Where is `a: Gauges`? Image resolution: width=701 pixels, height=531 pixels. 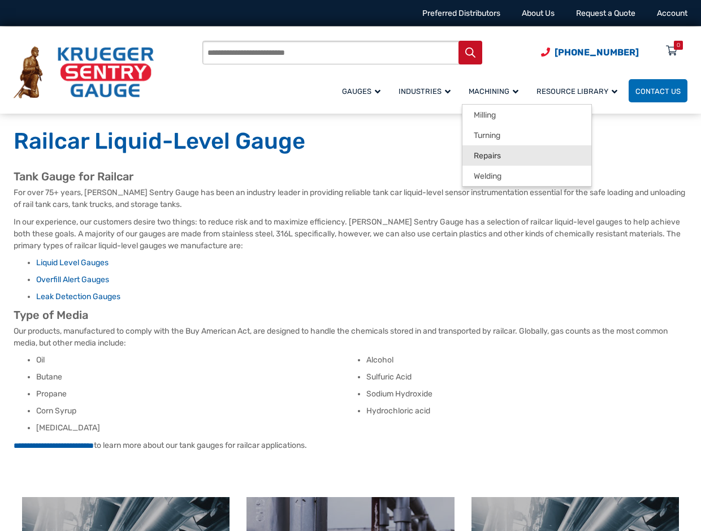
a: Gauges is located at coordinates (363, 90).